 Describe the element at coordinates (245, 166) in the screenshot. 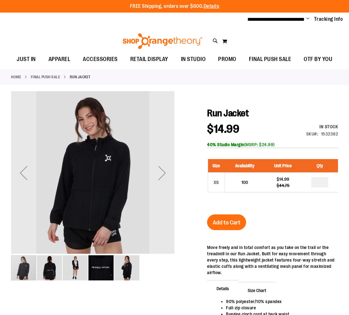

I see `th: Availability` at that location.